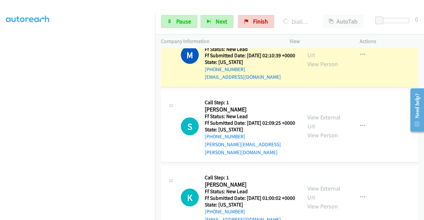 The image size is (424, 220). Describe the element at coordinates (183, 21) in the screenshot. I see `span: Pause` at that location.